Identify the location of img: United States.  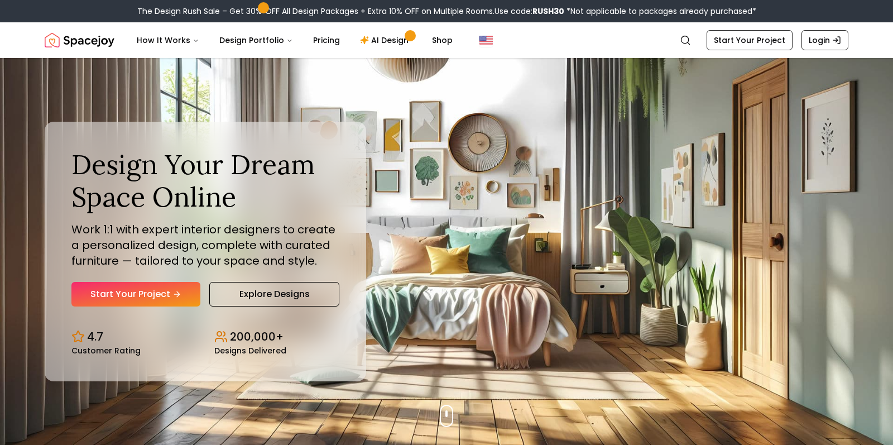
(486, 40).